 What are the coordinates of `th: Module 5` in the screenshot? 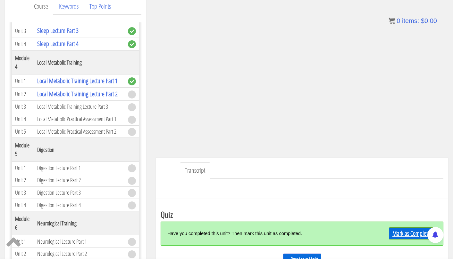 It's located at (23, 150).